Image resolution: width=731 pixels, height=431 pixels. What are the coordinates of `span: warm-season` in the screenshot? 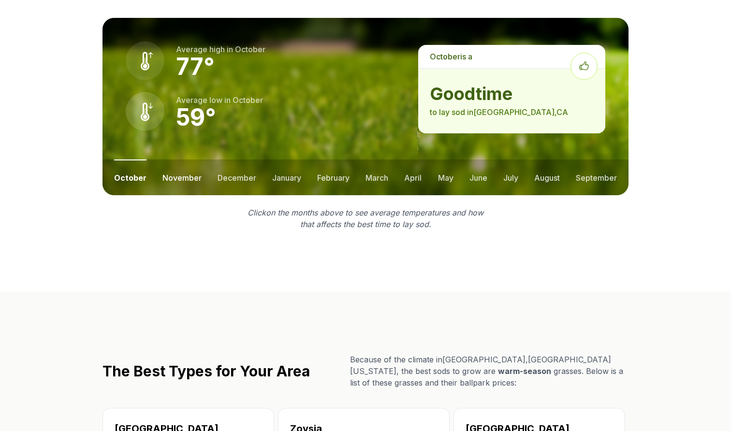 It's located at (525, 371).